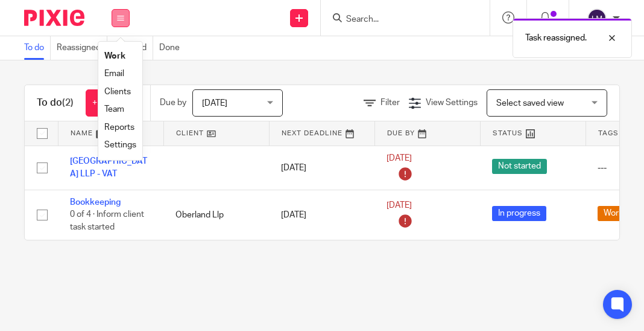 This screenshot has height=331, width=644. Describe the element at coordinates (111, 103) in the screenshot. I see `a: + Add task` at that location.